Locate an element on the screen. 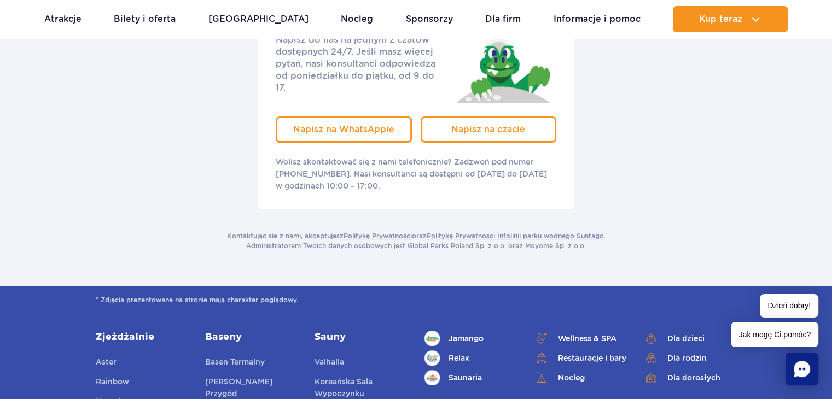 Image resolution: width=832 pixels, height=399 pixels. a: Dla dorosłych is located at coordinates (690, 378).